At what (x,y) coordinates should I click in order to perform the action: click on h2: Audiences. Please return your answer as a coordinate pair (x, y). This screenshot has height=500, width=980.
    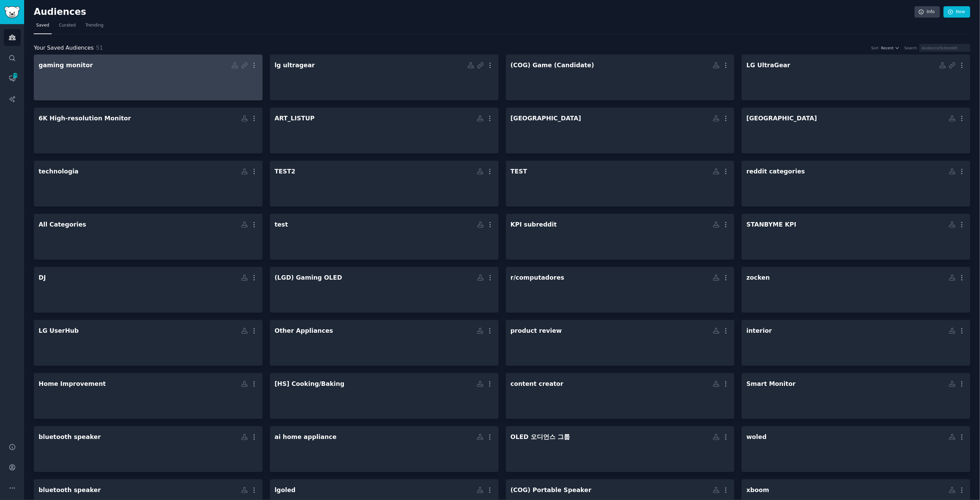
    Looking at the image, I should click on (475, 12).